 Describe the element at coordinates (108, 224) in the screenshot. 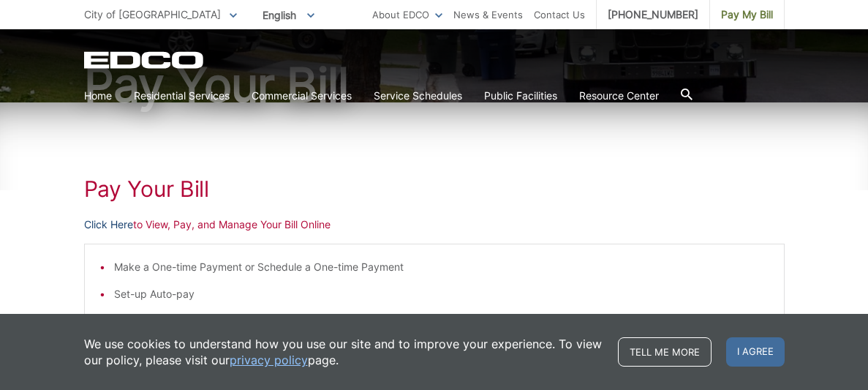

I see `a: Click Here` at that location.